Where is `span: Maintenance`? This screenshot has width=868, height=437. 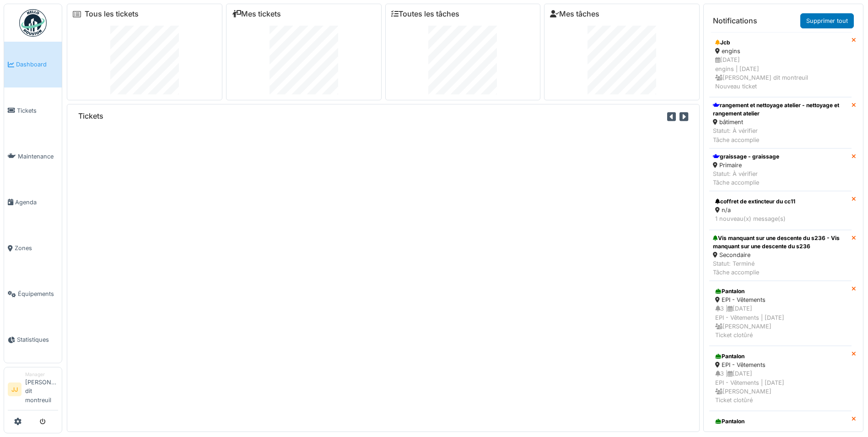
span: Maintenance is located at coordinates (38, 156).